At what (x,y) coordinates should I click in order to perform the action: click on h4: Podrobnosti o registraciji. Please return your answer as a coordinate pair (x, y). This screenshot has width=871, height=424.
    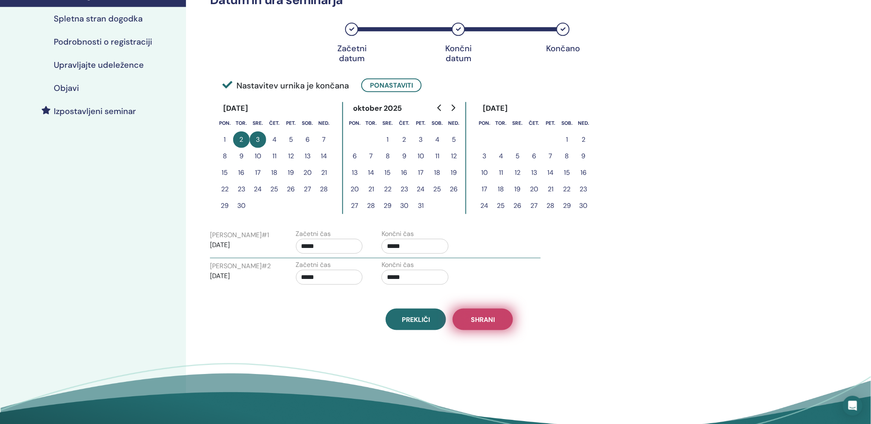
    Looking at the image, I should click on (103, 42).